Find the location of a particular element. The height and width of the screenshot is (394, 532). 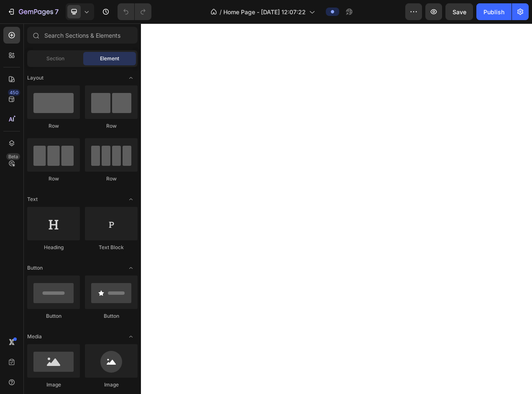

button: Save is located at coordinates (459, 11).